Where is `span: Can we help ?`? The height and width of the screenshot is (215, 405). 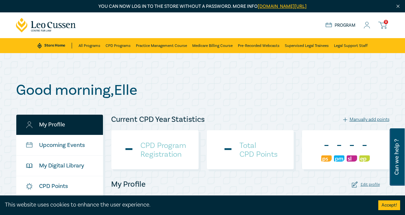 span: Can we help ? is located at coordinates (397, 157).